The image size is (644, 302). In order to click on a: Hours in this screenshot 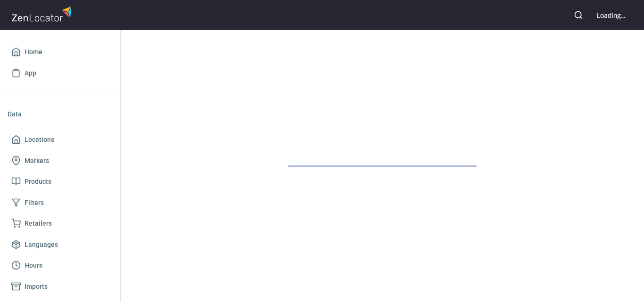, I will do `click(60, 266)`.